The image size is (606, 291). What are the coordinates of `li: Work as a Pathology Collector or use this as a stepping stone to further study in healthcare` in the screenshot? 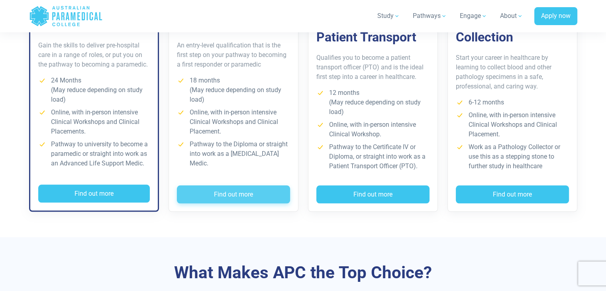 It's located at (512, 157).